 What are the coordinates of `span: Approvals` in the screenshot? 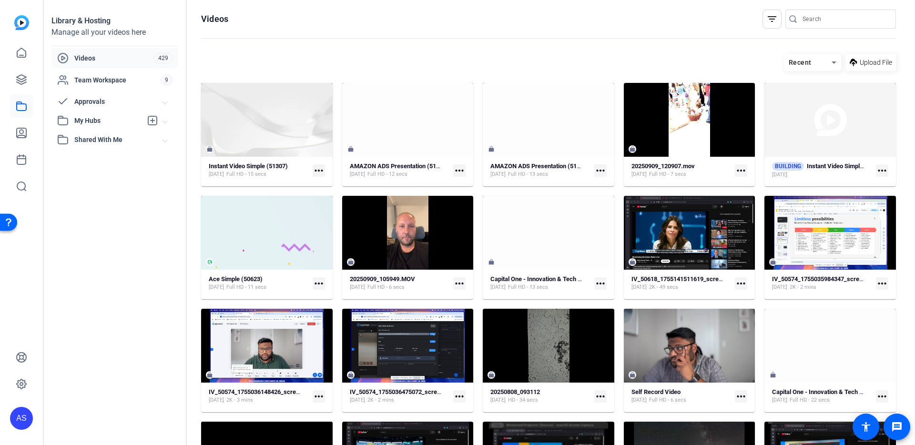 It's located at (119, 101).